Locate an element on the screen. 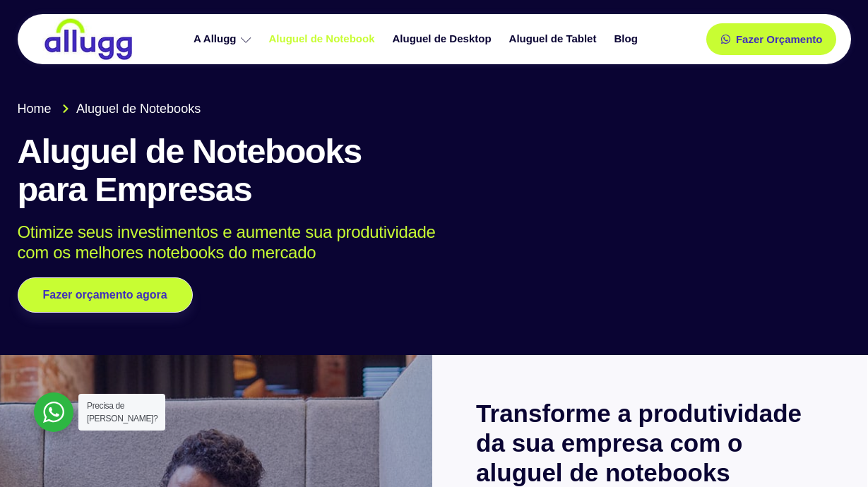  p: Otimize seus investimentos e aumente sua produtividade com os melhores notebooks do mercado is located at coordinates (424, 243).